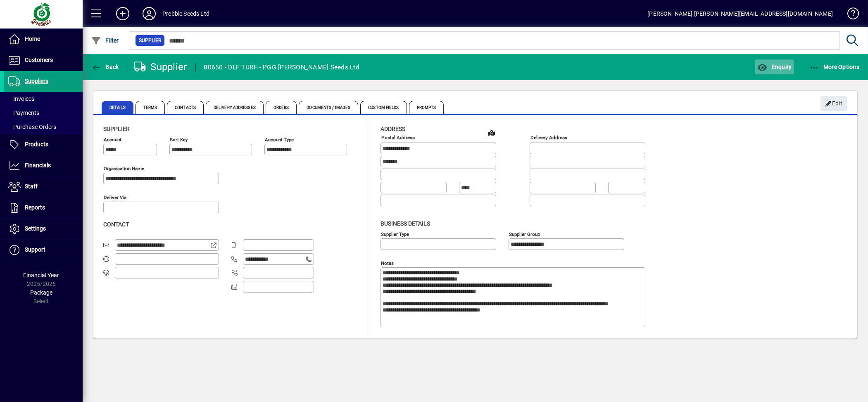 This screenshot has height=402, width=868. What do you see at coordinates (161, 67) in the screenshot?
I see `div: Supplier` at bounding box center [161, 67].